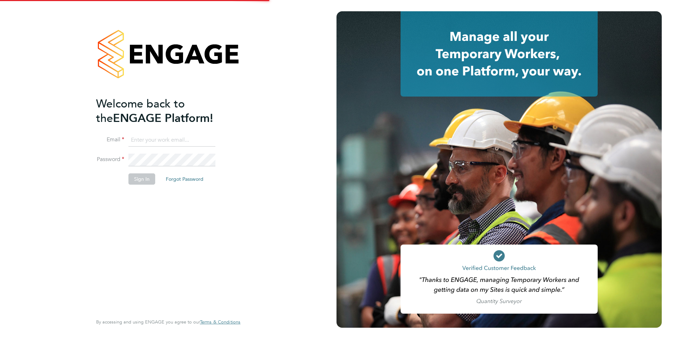  What do you see at coordinates (172, 140) in the screenshot?
I see `input: Enter your work email...` at bounding box center [172, 140].